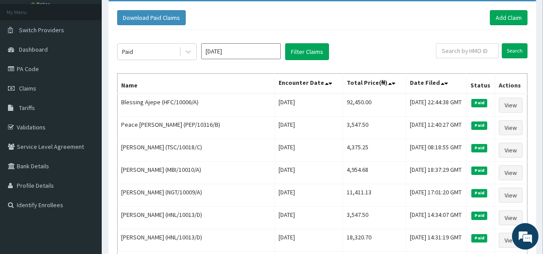 The width and height of the screenshot is (543, 254). Describe the element at coordinates (309, 84) in the screenshot. I see `th: Encounter Date` at that location.